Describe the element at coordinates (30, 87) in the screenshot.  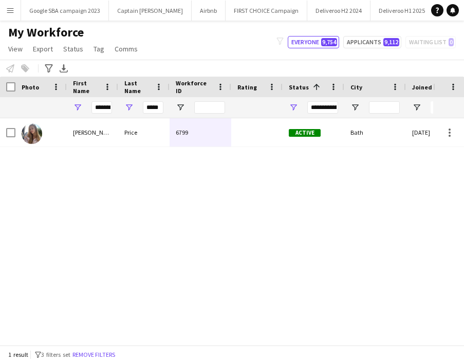
I see `span: Photo` at that location.